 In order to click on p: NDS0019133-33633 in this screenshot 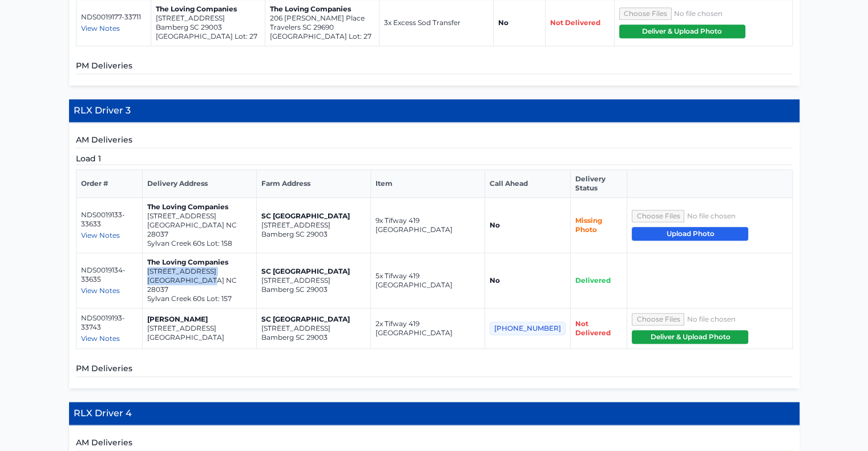, I will do `click(110, 219)`.